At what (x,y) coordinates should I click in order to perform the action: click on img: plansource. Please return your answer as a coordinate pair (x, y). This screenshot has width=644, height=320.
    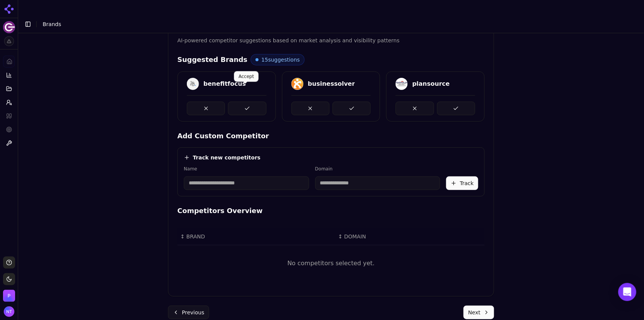
    Looking at the image, I should click on (401, 84).